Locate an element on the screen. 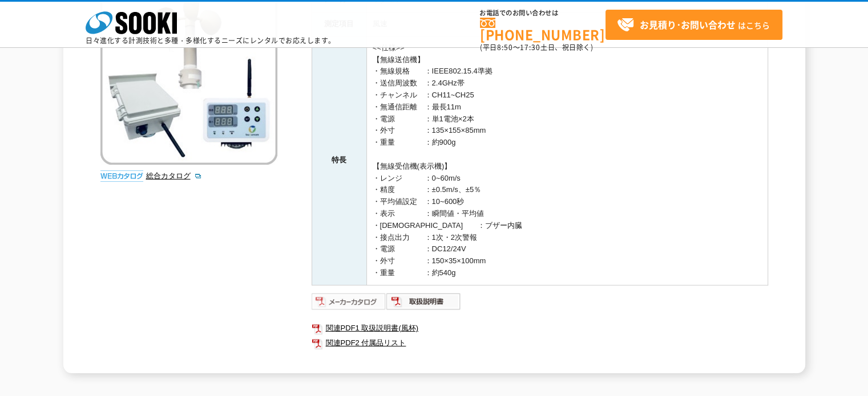  img: メーカーカタログ is located at coordinates (349, 301).